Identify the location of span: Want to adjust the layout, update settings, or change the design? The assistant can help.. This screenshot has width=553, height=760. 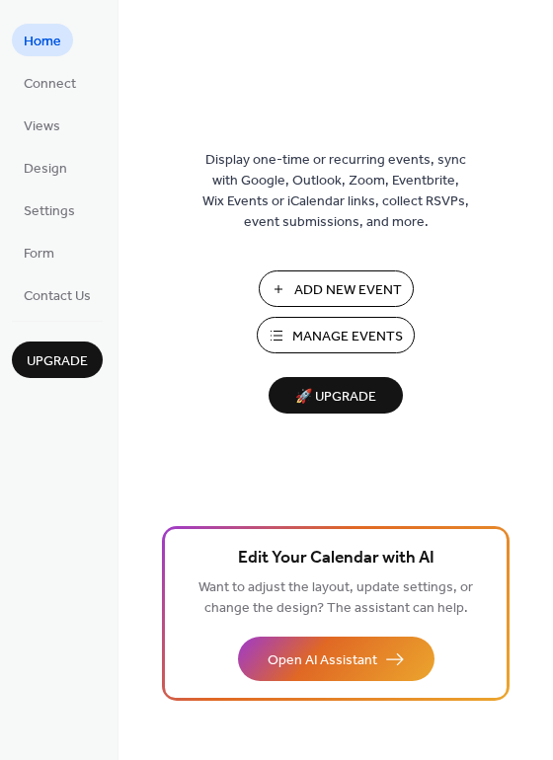
(336, 599).